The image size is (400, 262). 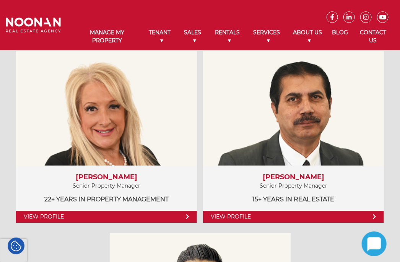 What do you see at coordinates (293, 199) in the screenshot?
I see `p: 15+ years in Real Estate` at bounding box center [293, 199].